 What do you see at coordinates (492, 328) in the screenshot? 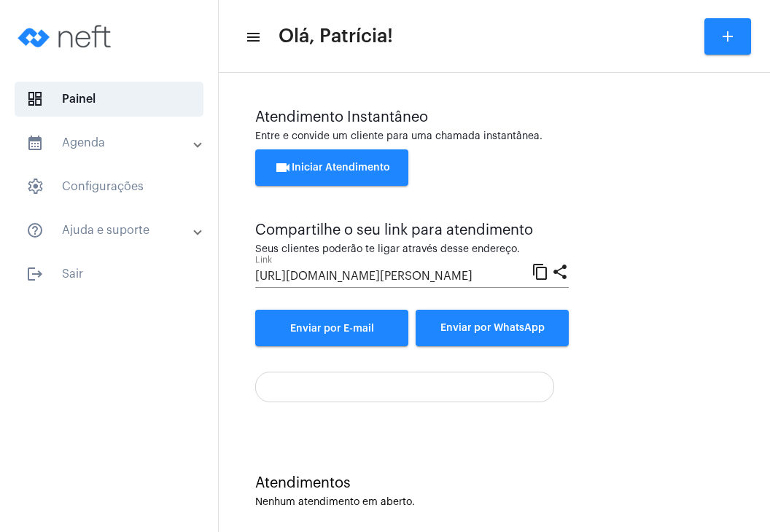
I see `button: Enviar por WhatsApp` at bounding box center [492, 328].